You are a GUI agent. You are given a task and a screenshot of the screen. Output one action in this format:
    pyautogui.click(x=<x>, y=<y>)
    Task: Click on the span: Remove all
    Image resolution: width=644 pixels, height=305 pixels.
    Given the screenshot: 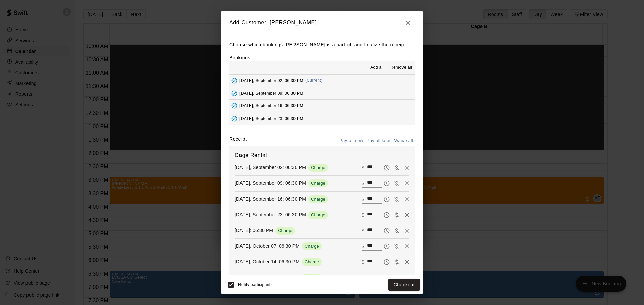 What is the action you would take?
    pyautogui.click(x=401, y=67)
    